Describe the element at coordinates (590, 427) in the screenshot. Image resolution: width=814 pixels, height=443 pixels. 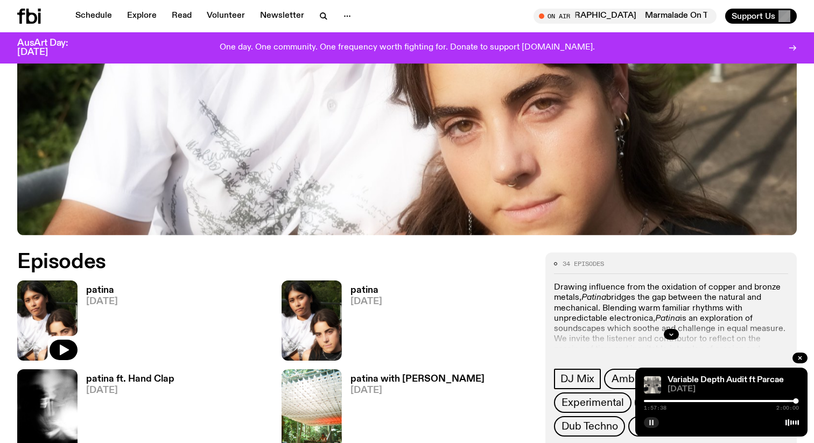
I see `a: Dub Techno` at that location.